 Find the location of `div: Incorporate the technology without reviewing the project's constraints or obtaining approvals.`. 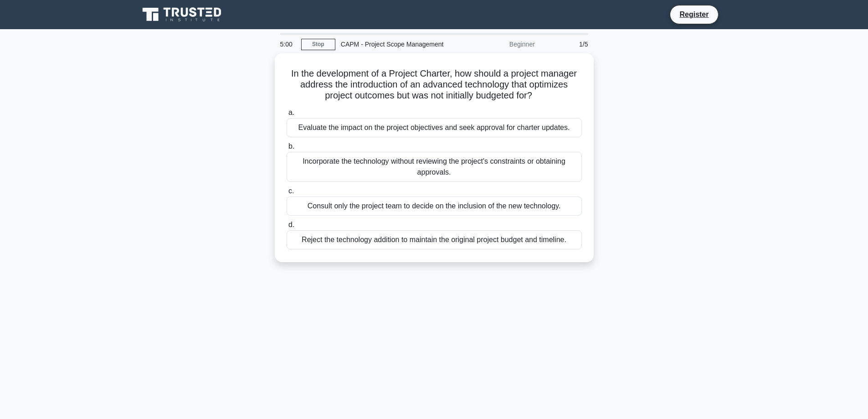

div: Incorporate the technology without reviewing the project's constraints or obtaining approvals. is located at coordinates (434, 167).